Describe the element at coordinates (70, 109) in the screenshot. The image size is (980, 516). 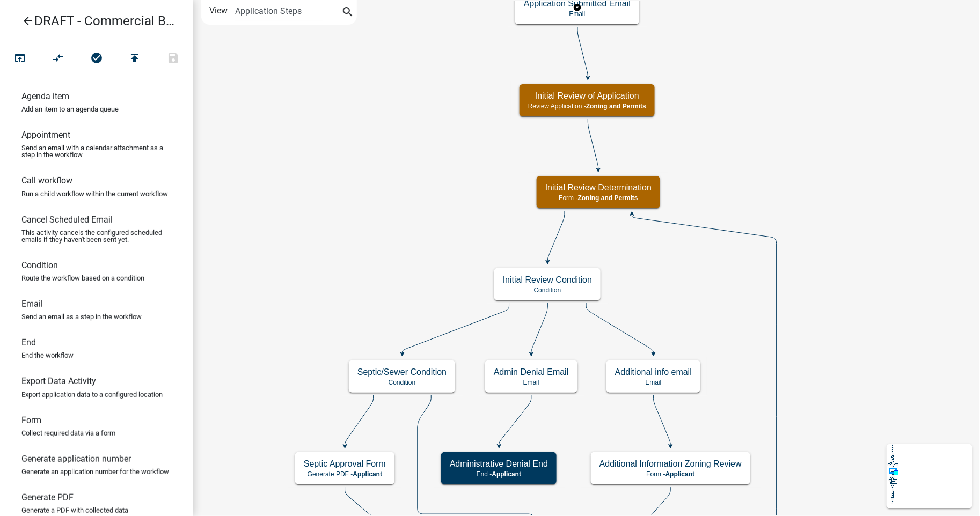
I see `p: Add an item to an agenda queue` at that location.